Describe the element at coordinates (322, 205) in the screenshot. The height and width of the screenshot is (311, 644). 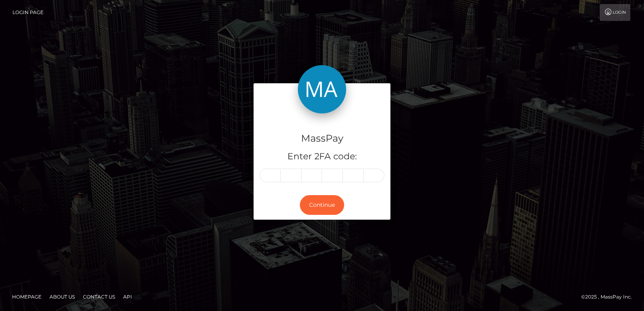
I see `button: Continue` at that location.